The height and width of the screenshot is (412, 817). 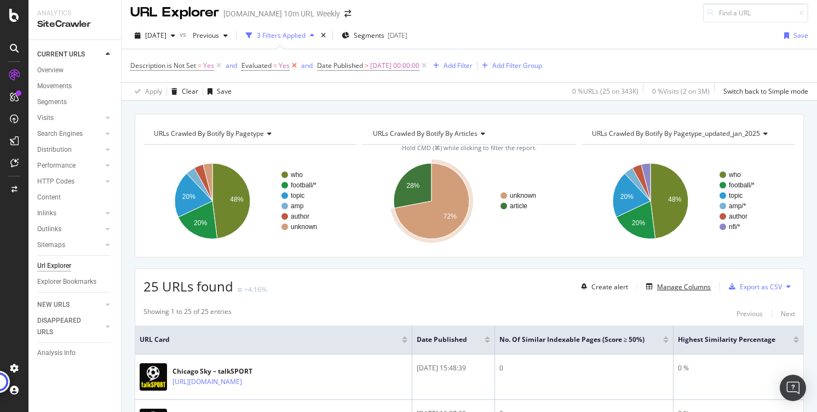 What do you see at coordinates (50, 70) in the screenshot?
I see `div: Overview` at bounding box center [50, 70].